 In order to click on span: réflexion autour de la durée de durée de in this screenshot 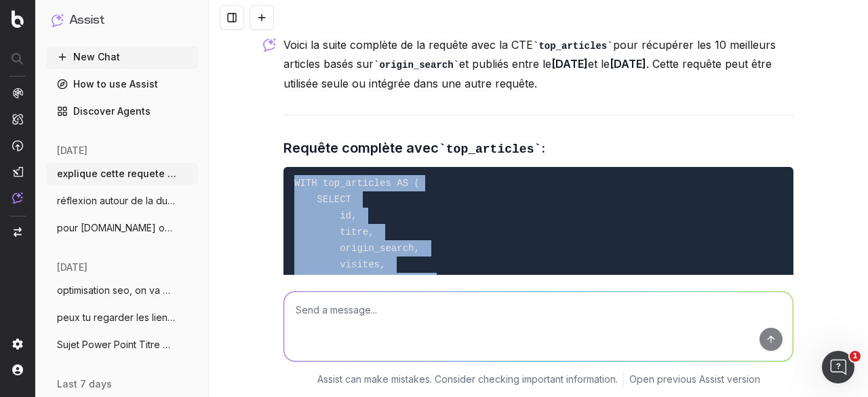, I will do `click(117, 201)`.